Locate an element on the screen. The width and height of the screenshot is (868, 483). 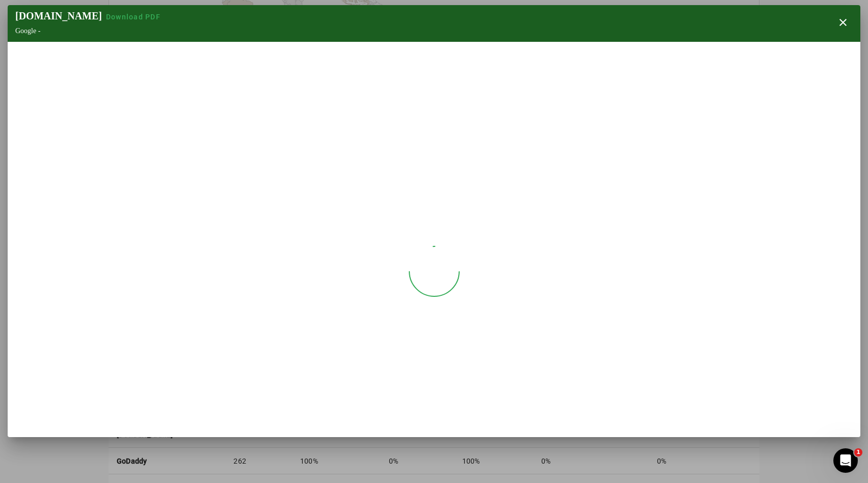
div: Google - is located at coordinates (90, 31).